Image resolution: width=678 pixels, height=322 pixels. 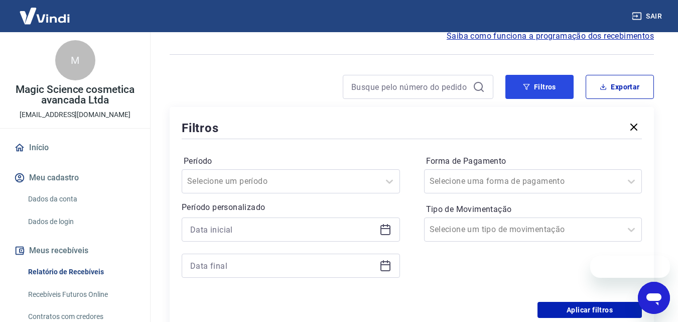 I want to click on div: M, so click(x=75, y=60).